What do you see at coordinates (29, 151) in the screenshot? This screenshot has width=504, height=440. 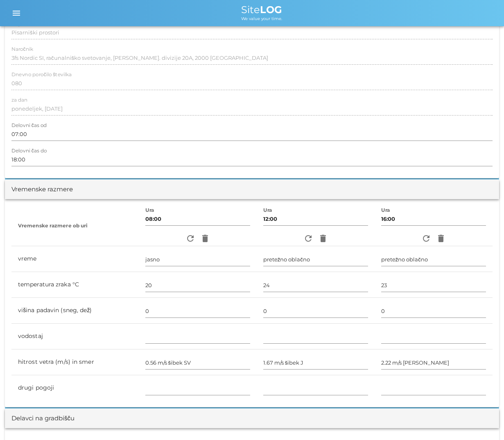 I see `label: Delovni čas do` at bounding box center [29, 151].